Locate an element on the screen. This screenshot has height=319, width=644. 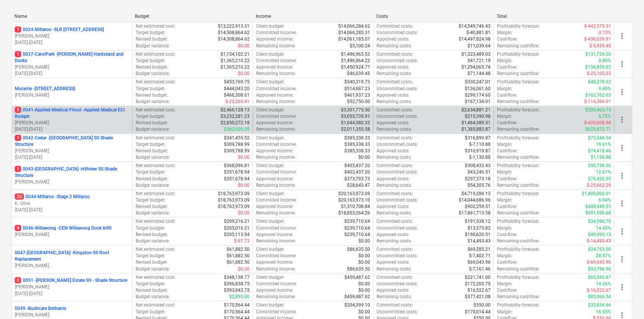
p: $-1,130.88 is located at coordinates (480, 157).